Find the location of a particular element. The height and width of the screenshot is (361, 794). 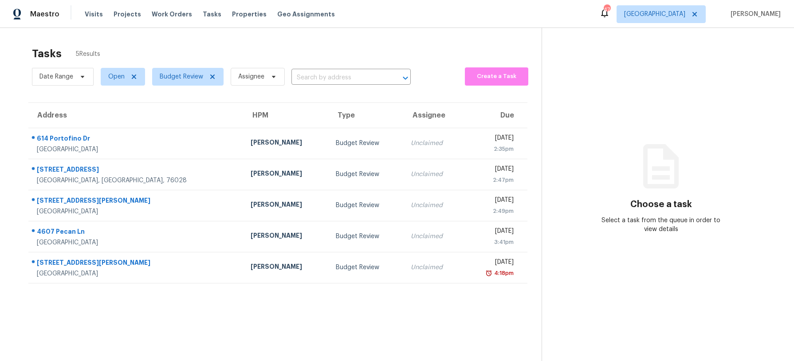

button: Create a Task is located at coordinates (497, 76).